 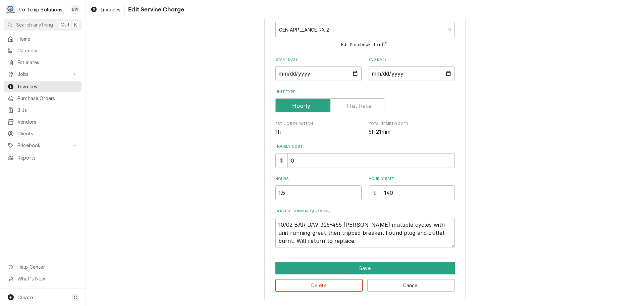 What do you see at coordinates (319, 285) in the screenshot?
I see `button: Delete` at bounding box center [319, 285].